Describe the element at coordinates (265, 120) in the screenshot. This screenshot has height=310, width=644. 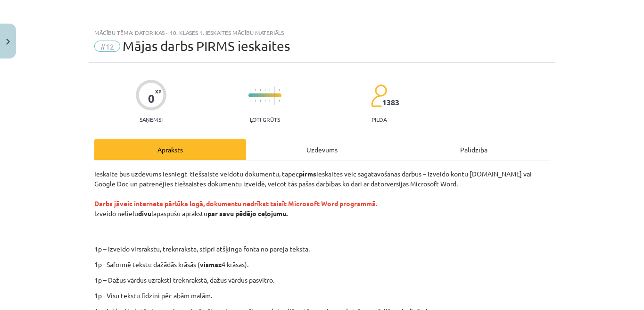
I see `p: Ļoti grūts` at that location.